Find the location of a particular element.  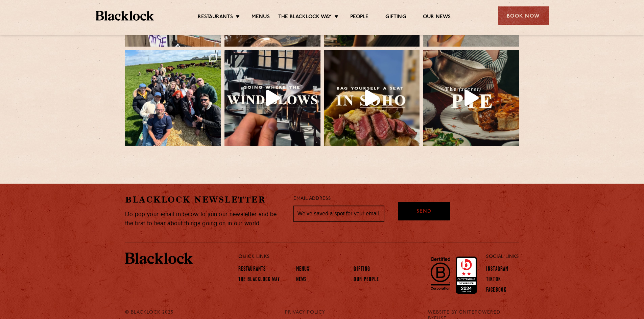

a: News is located at coordinates (301, 280).